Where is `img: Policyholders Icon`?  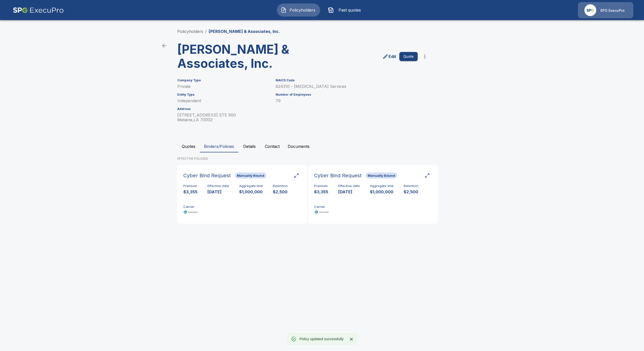 img: Policyholders Icon is located at coordinates (284, 10).